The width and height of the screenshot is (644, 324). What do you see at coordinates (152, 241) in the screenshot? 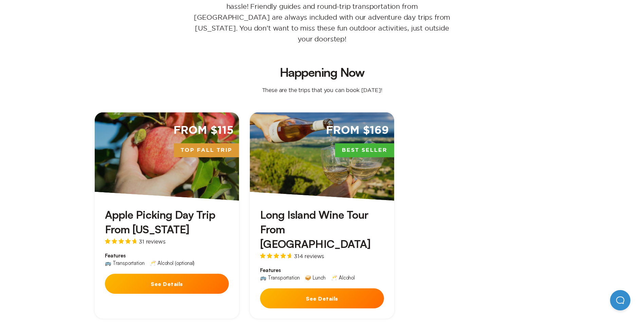
I see `span: 31 reviews` at bounding box center [152, 241].